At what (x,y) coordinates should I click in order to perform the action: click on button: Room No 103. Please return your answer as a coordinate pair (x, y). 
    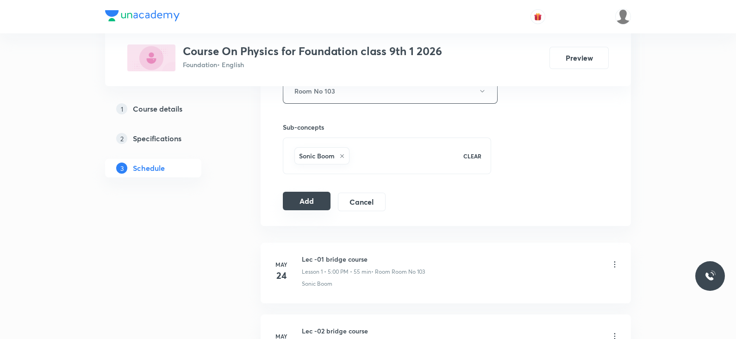
    Looking at the image, I should click on (390, 91).